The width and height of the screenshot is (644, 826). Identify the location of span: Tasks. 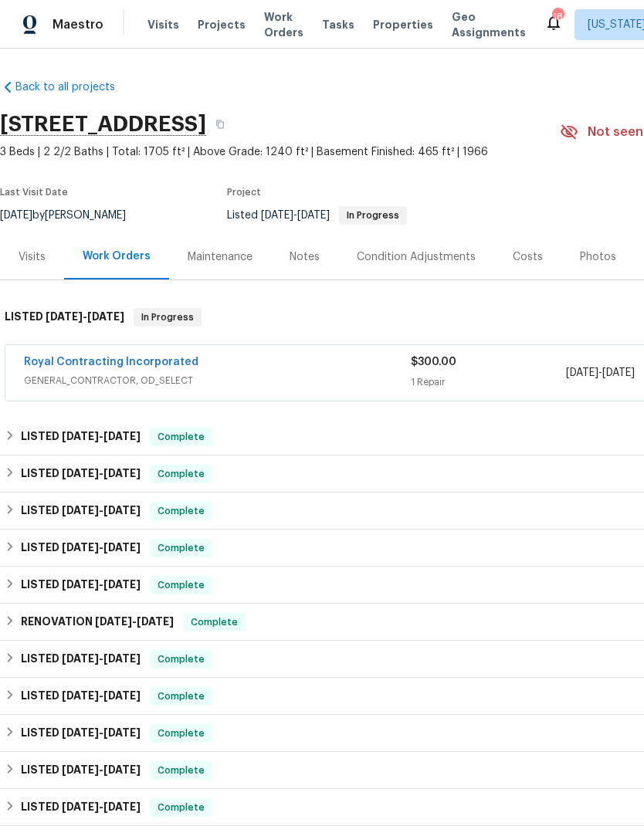
(338, 25).